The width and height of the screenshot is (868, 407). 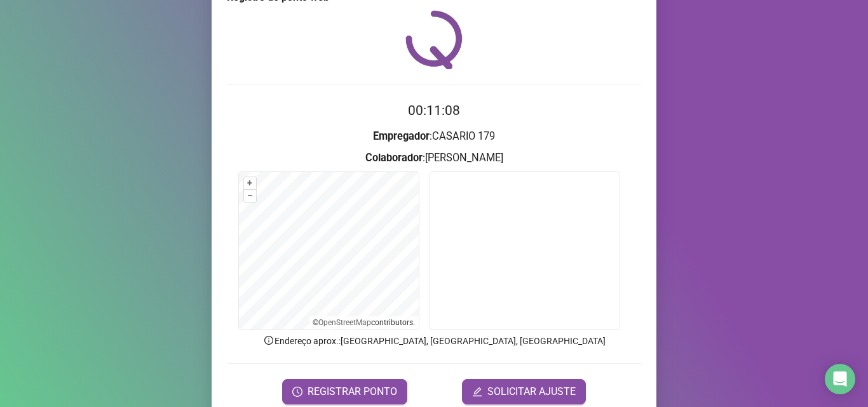 I want to click on img: QRPoint, so click(x=434, y=39).